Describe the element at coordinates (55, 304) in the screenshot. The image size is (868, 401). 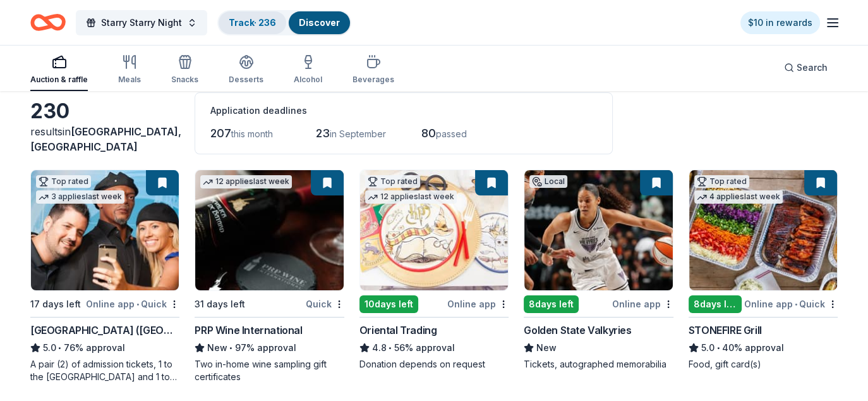
I see `div: 17 days left` at that location.